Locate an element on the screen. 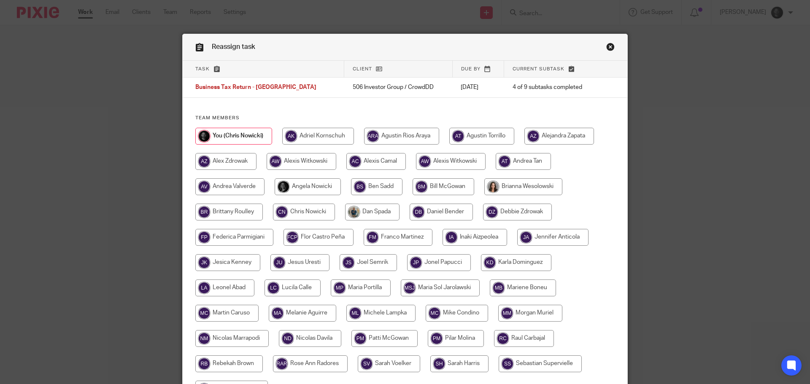 The image size is (810, 384). span: Due by is located at coordinates (471, 69).